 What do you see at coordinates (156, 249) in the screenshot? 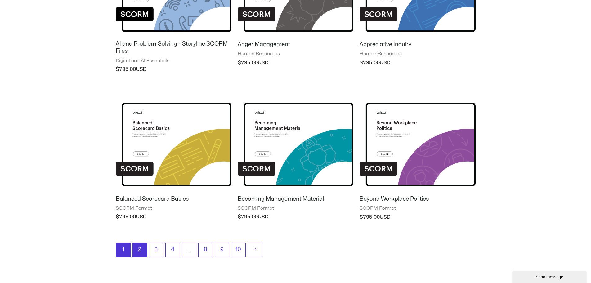
I see `a: Page 3` at bounding box center [156, 249].